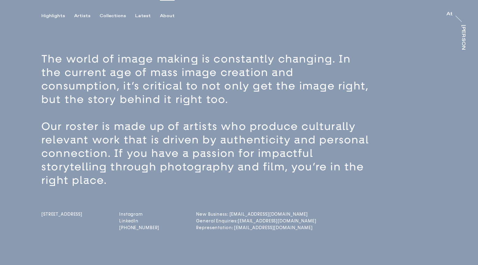  What do you see at coordinates (450, 15) in the screenshot?
I see `a: At` at bounding box center [450, 15].